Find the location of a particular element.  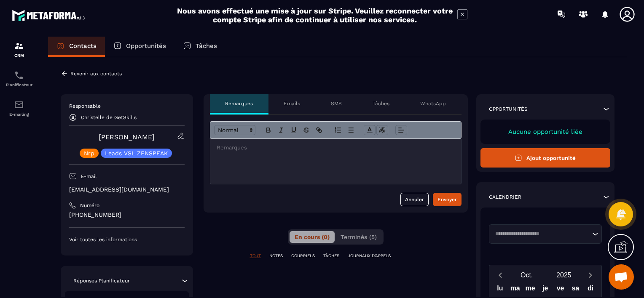

button: Open months overlay is located at coordinates (527, 275).